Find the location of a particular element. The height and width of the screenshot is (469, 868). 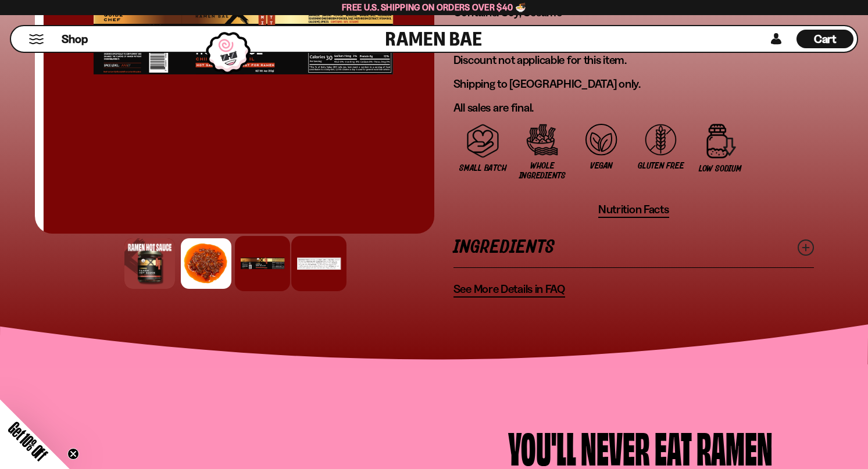

a: Shop is located at coordinates (74, 39).